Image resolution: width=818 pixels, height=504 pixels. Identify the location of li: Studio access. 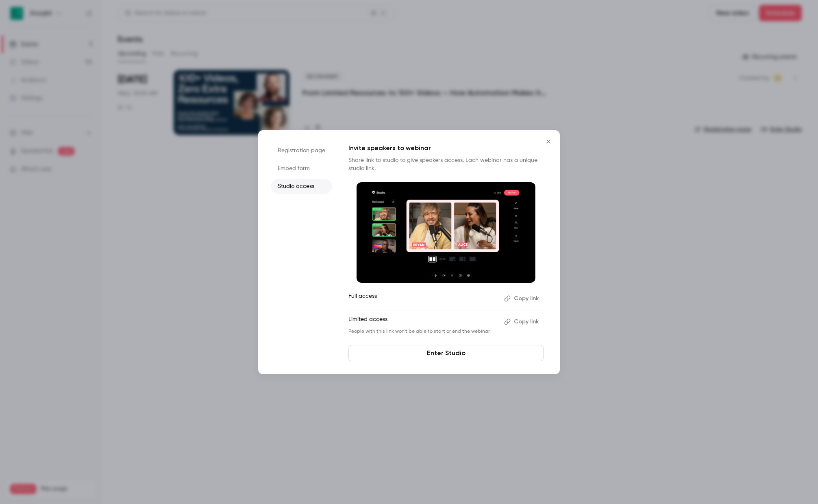
(302, 186).